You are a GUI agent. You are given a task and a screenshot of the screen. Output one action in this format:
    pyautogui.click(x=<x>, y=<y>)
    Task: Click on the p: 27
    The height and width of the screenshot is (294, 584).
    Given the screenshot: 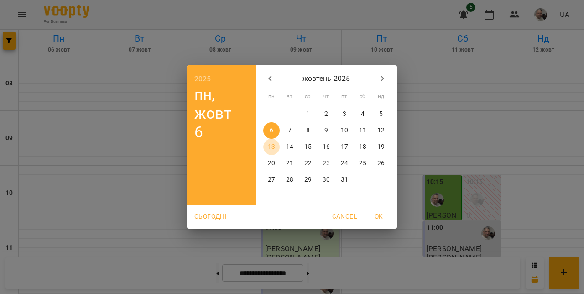 What is the action you would take?
    pyautogui.click(x=271, y=180)
    